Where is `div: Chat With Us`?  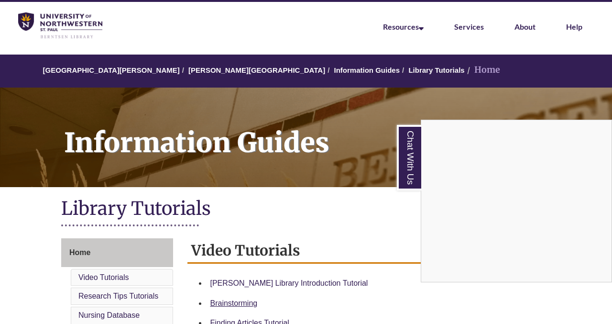 div: Chat With Us is located at coordinates (516, 201).